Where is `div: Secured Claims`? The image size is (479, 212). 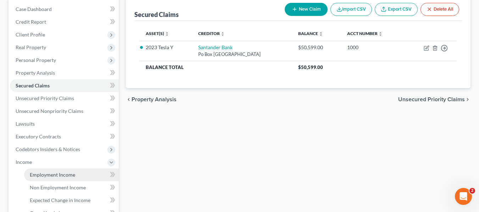 div: Secured Claims is located at coordinates (156, 15).